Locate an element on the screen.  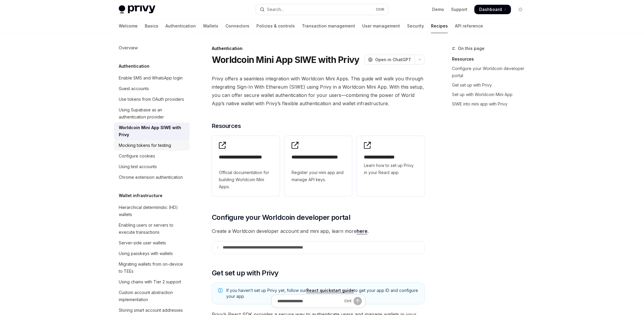
h5: Authentication is located at coordinates (134, 66).